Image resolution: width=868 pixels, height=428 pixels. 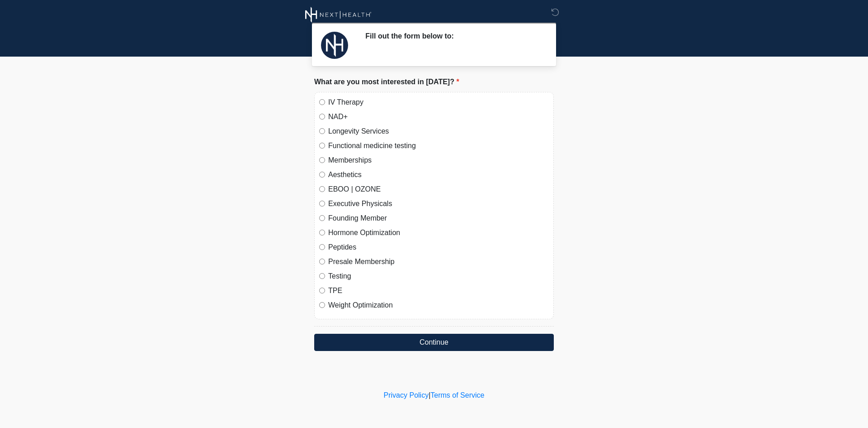 I want to click on input: Founding Member, so click(x=322, y=217).